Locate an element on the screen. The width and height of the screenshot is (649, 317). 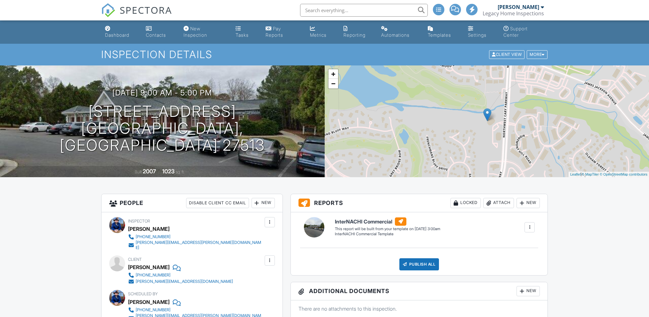
div: Automations is located at coordinates (395, 35).